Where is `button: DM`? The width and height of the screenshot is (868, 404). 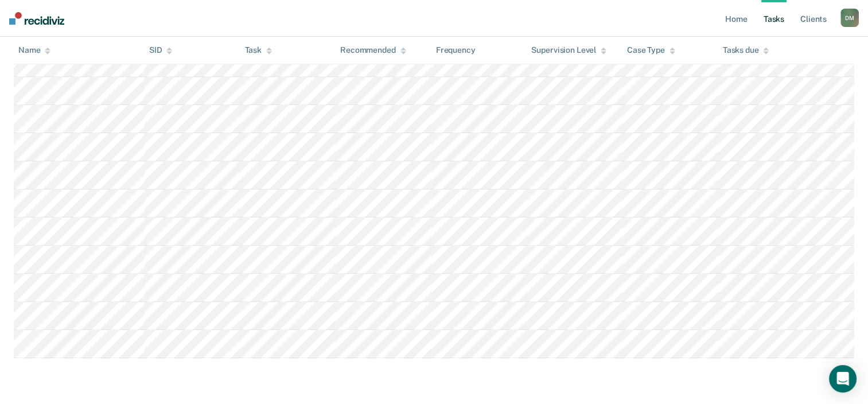 button: DM is located at coordinates (850, 18).